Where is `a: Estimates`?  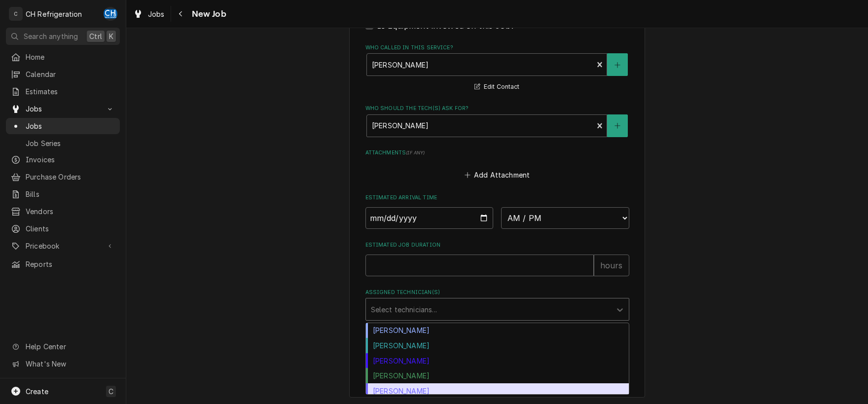
a: Estimates is located at coordinates (63, 91).